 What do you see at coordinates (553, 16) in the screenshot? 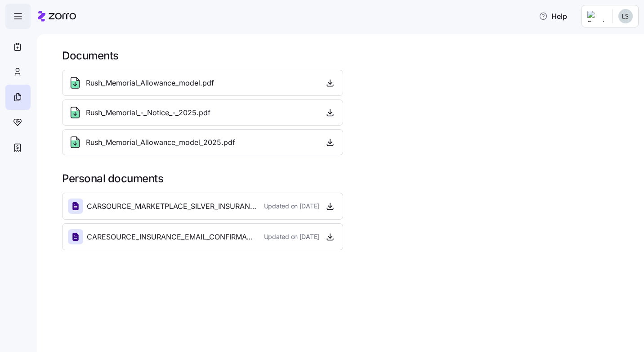
I see `span: Help` at bounding box center [553, 16].